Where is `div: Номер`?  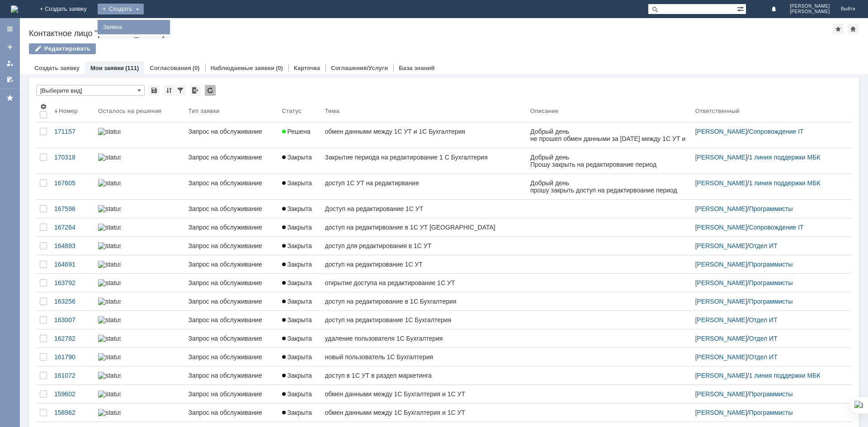 div: Номер is located at coordinates (68, 110).